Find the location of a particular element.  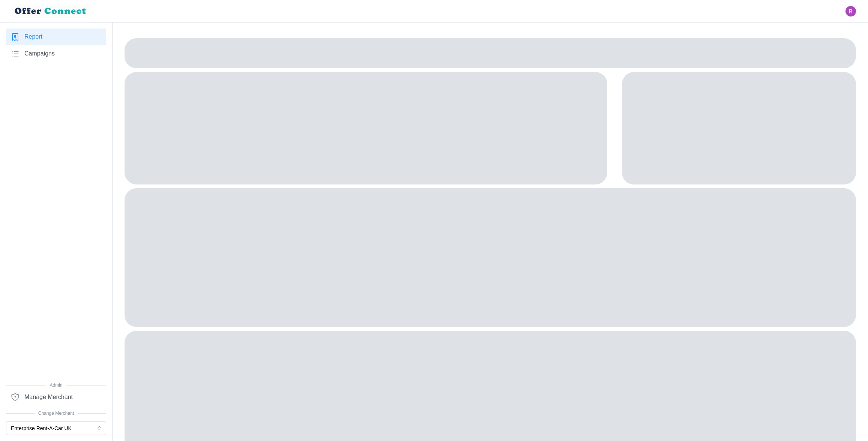

span: Report is located at coordinates (33, 37).